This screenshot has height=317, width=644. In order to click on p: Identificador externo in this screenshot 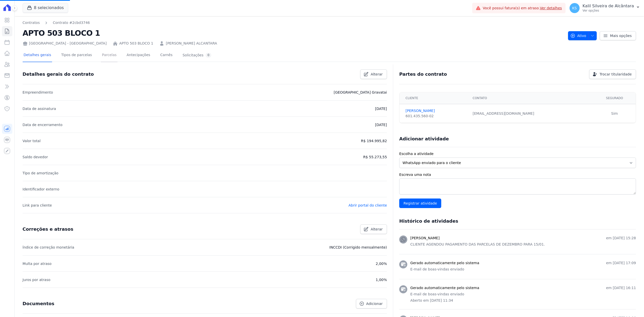, I will do `click(41, 189)`.